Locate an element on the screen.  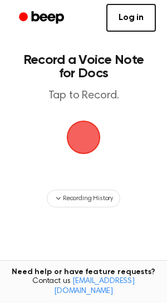
a: Log in is located at coordinates (131, 18).